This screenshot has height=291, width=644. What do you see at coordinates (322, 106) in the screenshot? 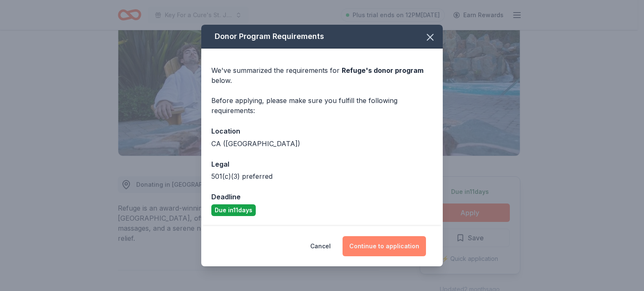
I see `div: Before applying, please make sure you fulfill the following requirements:` at bounding box center [322, 106].